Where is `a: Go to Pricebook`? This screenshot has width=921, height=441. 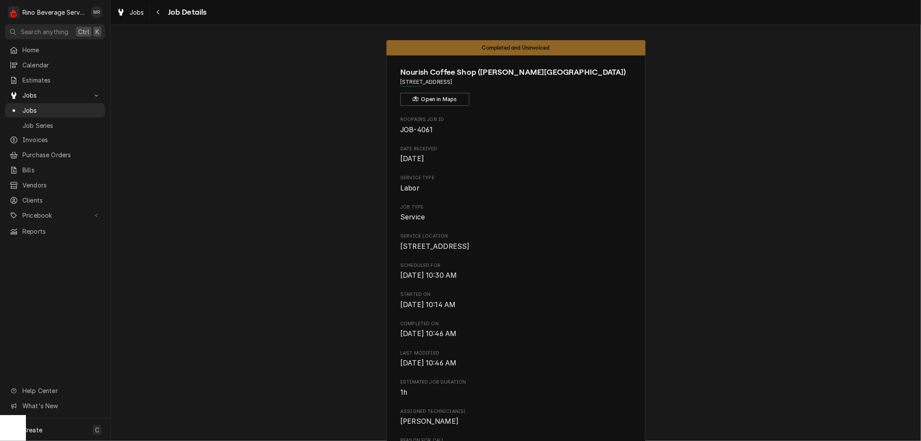 a: Go to Pricebook is located at coordinates (55, 215).